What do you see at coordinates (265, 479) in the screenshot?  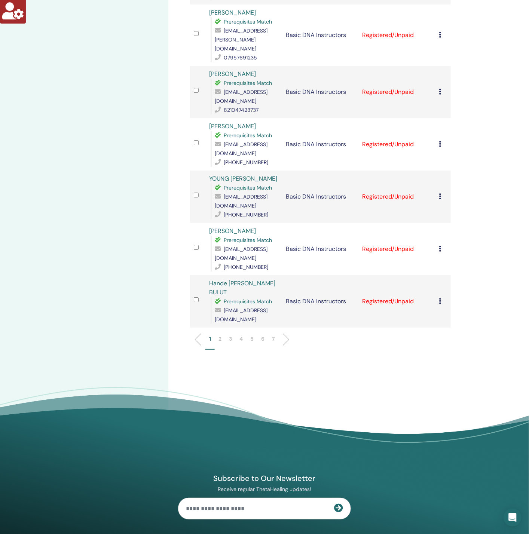 I see `h4: Subscribe to Our Newsletter` at bounding box center [265, 479].